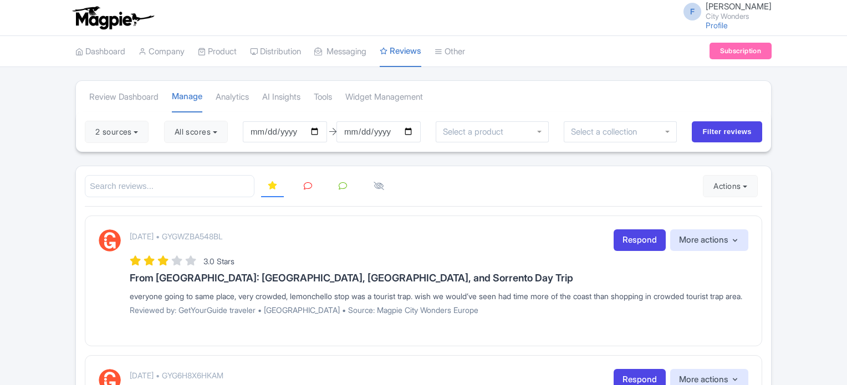 The height and width of the screenshot is (385, 847). Describe the element at coordinates (217, 52) in the screenshot. I see `a: Product` at that location.